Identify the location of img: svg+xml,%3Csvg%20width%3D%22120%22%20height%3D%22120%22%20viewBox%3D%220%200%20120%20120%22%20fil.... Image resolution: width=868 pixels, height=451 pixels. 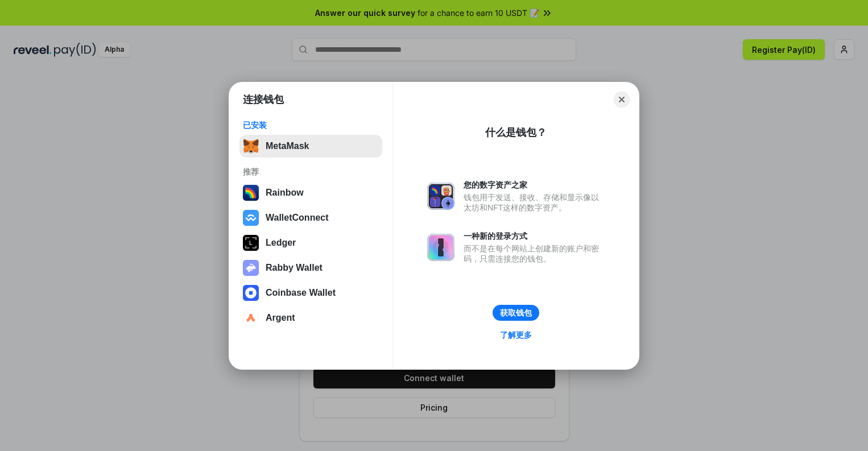
(251, 193).